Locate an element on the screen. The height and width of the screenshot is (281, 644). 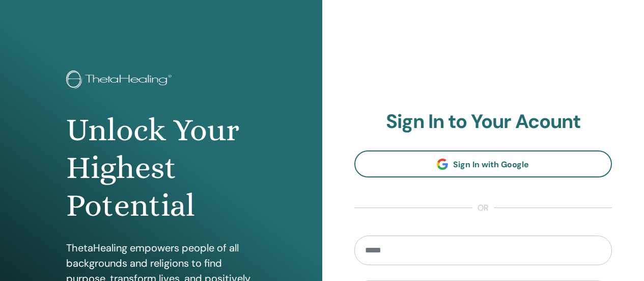
span: Sign In with Google is located at coordinates (491, 164).